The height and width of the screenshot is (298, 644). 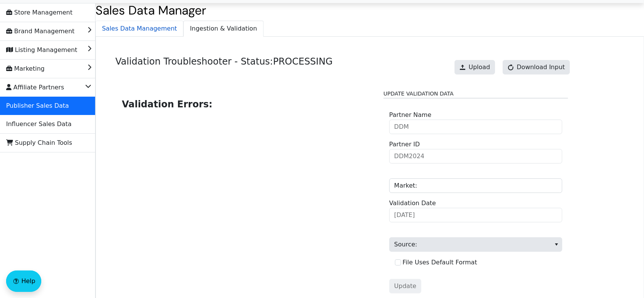 What do you see at coordinates (475, 67) in the screenshot?
I see `button: Upload` at bounding box center [475, 67].